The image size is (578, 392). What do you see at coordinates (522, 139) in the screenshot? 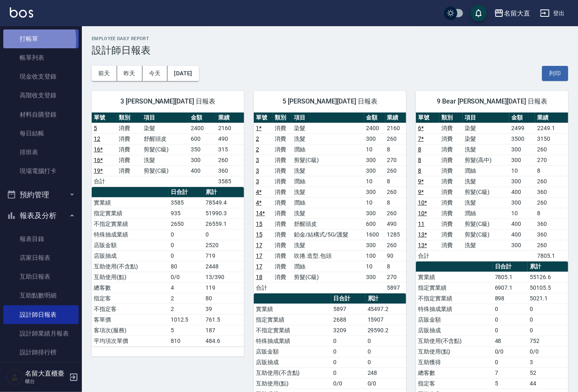
I see `td: 3500` at bounding box center [522, 139].